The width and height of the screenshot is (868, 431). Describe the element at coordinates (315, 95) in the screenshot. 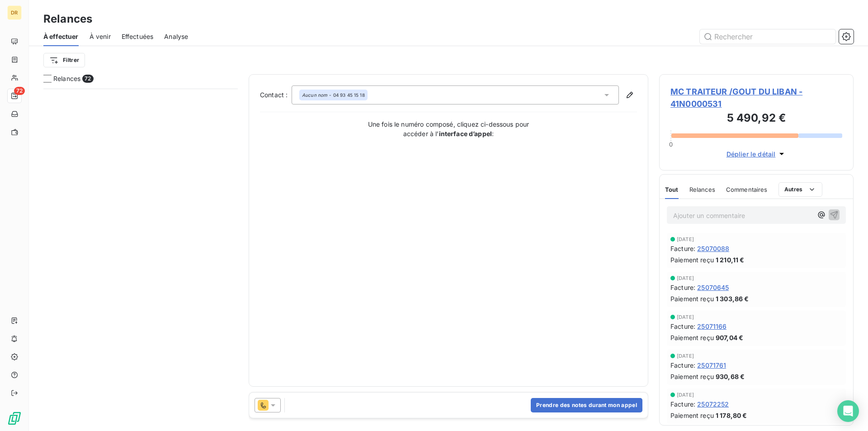

I see `em: Aucun nom` at that location.